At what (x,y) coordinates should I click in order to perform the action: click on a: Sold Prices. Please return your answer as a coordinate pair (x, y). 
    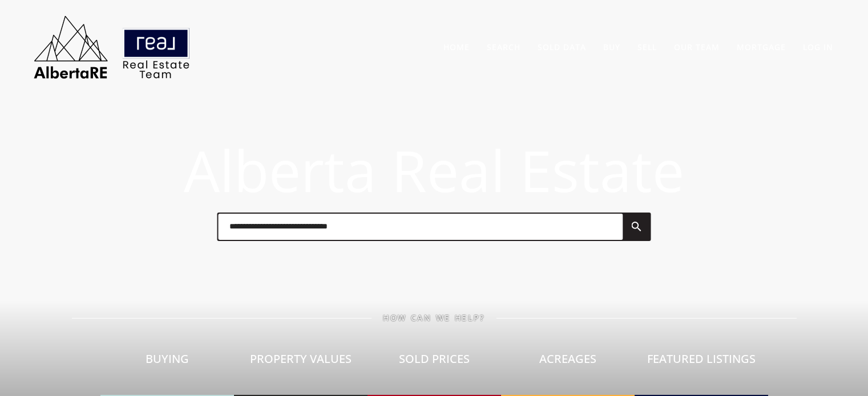
    Looking at the image, I should click on (434, 359).